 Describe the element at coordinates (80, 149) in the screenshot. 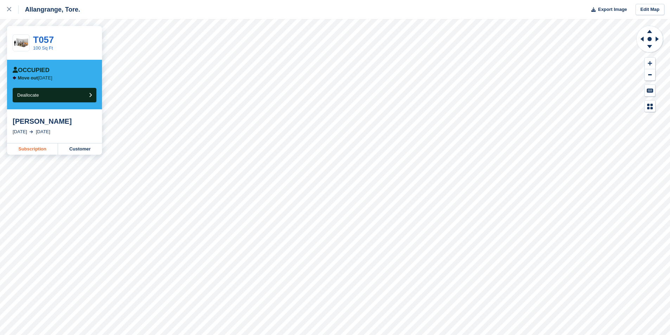

I see `a: Customer` at that location.